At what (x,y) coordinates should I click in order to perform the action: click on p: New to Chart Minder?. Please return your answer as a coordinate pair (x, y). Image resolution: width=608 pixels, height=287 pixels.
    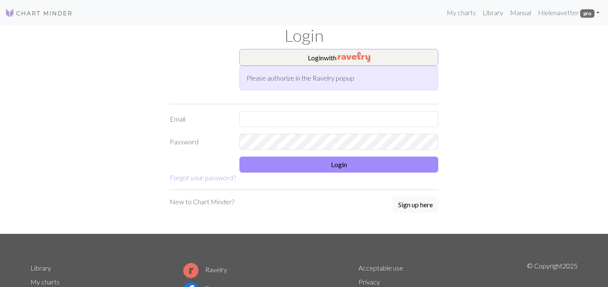
    Looking at the image, I should click on (202, 202).